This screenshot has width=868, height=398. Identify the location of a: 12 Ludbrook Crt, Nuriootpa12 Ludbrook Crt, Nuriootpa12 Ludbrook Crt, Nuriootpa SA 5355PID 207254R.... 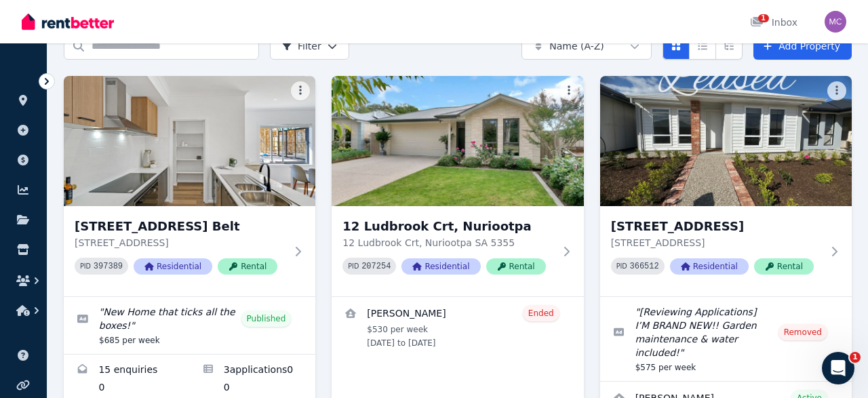
(457, 186).